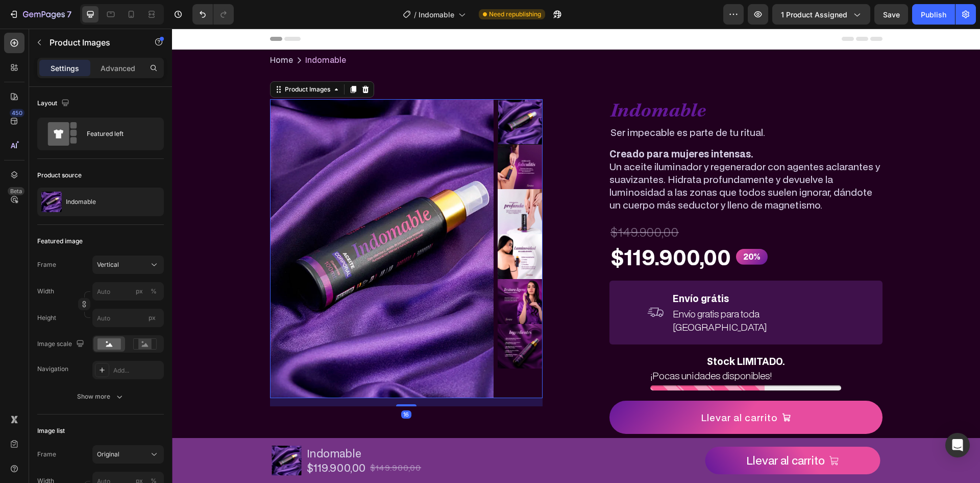 The image size is (980, 483). Describe the element at coordinates (137, 371) in the screenshot. I see `div: Add...` at that location.